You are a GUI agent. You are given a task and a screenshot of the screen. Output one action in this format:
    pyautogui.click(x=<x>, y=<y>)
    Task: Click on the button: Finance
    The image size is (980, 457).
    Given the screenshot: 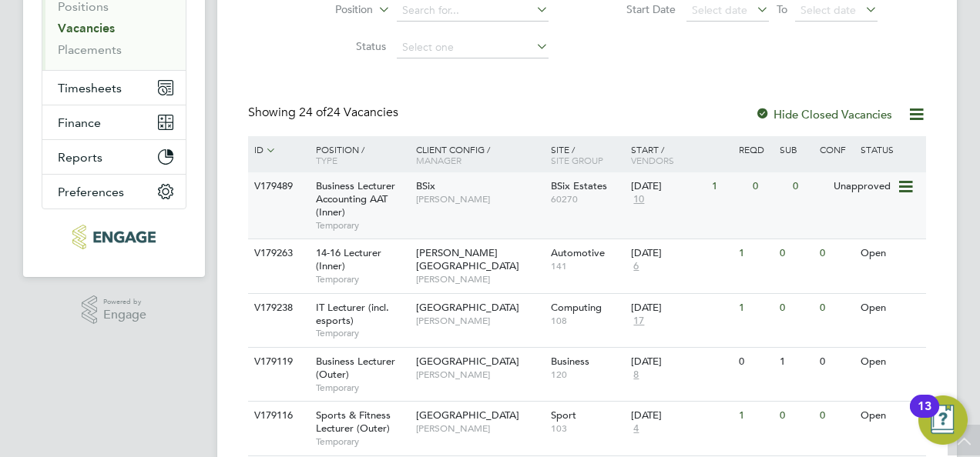 What is the action you would take?
    pyautogui.click(x=114, y=122)
    